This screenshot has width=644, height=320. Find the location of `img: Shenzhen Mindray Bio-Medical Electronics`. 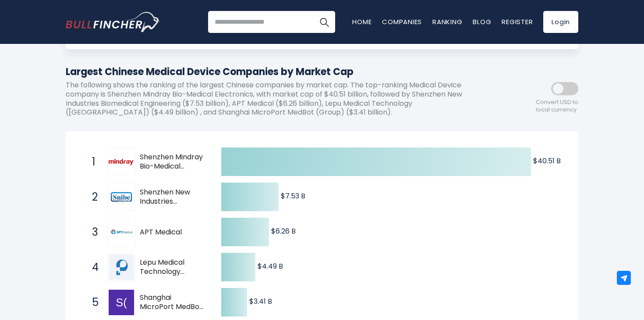

img: Shenzhen Mindray Bio-Medical Electronics is located at coordinates (122, 161).